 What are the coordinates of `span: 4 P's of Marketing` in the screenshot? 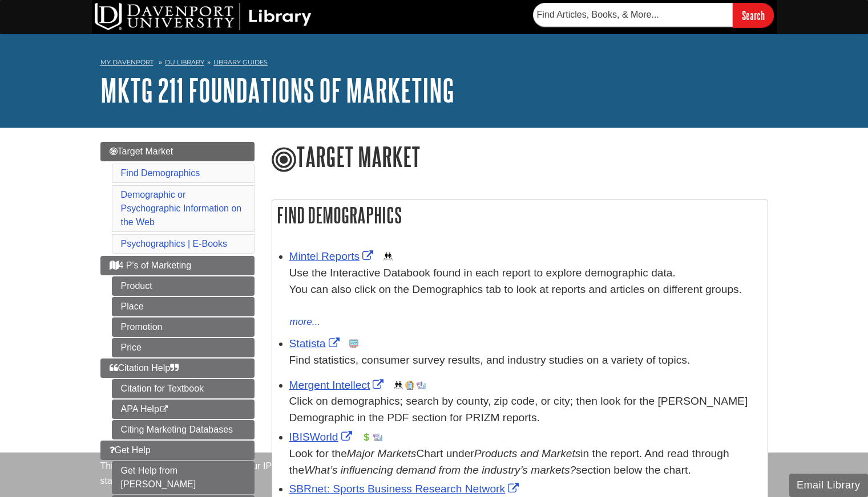 It's located at (151, 265).